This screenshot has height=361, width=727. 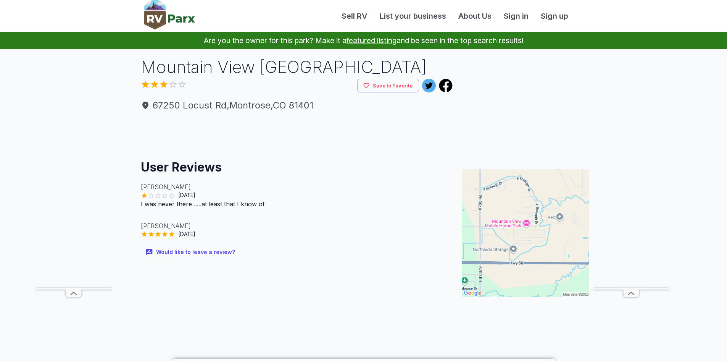 I want to click on p: I was never there .....at least that I know of, so click(x=297, y=204).